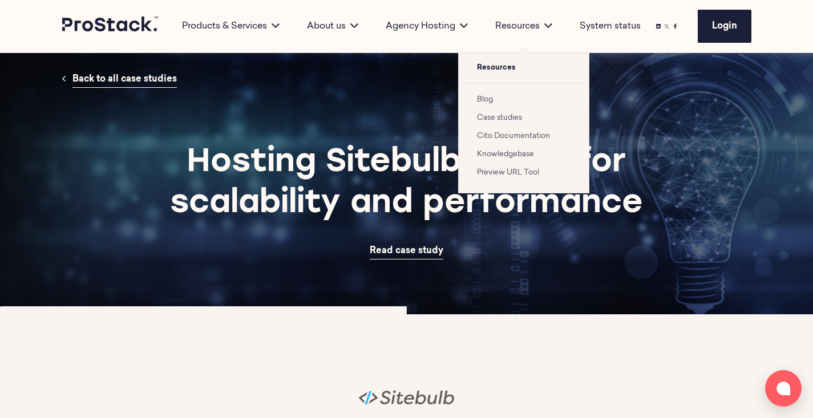 Image resolution: width=813 pixels, height=418 pixels. I want to click on a: Login, so click(725, 26).